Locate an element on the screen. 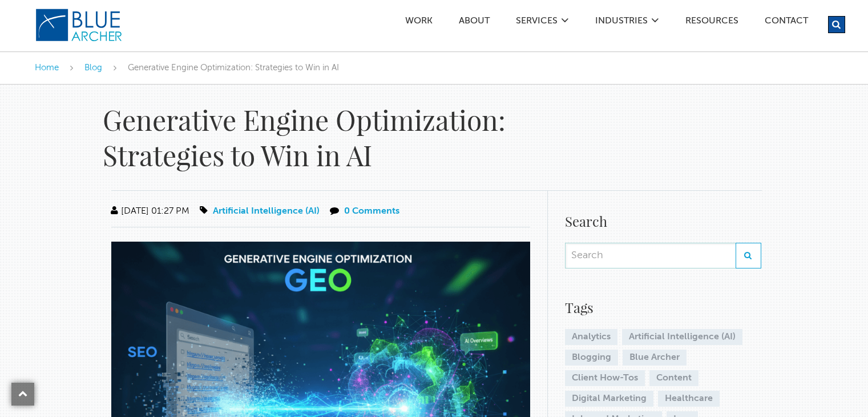  a: Analytics is located at coordinates (591, 337).